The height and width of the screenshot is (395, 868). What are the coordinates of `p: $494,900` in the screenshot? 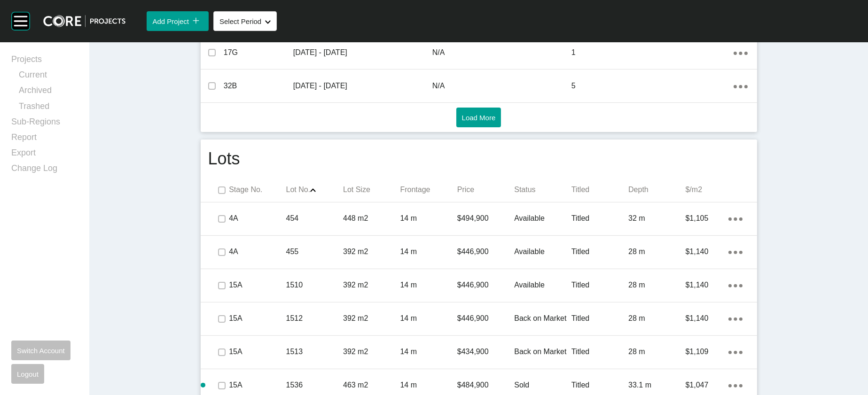 It's located at (486, 218).